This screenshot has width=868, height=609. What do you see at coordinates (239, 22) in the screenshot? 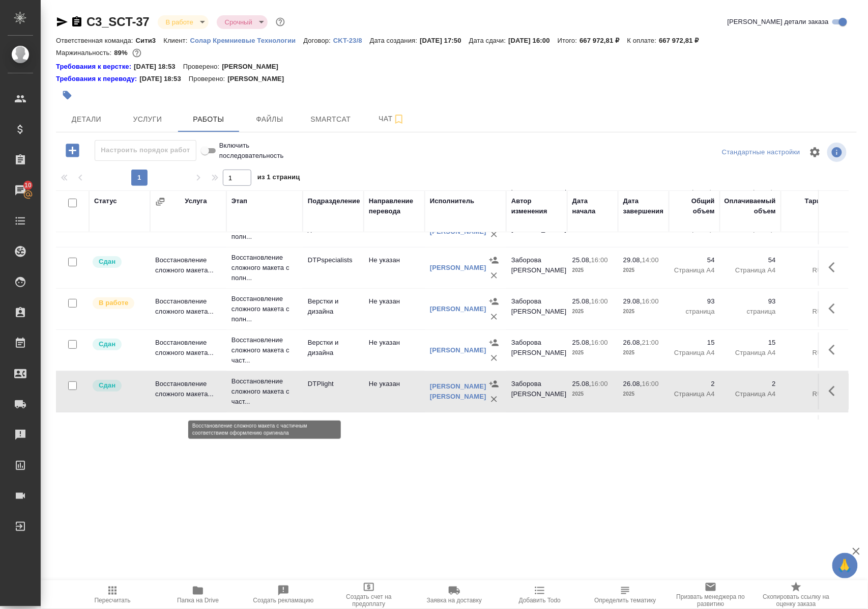
I see `button: Срочный` at bounding box center [239, 22].